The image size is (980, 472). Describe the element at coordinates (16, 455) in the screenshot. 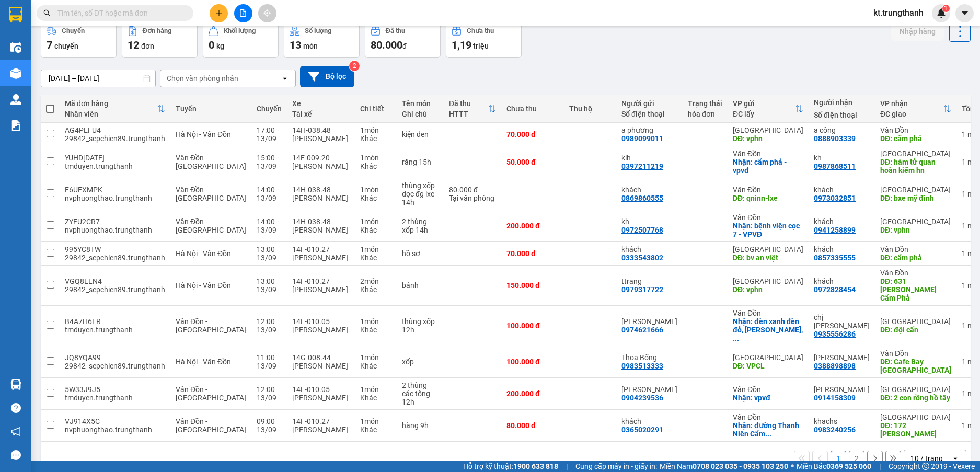

I see `span: message` at that location.